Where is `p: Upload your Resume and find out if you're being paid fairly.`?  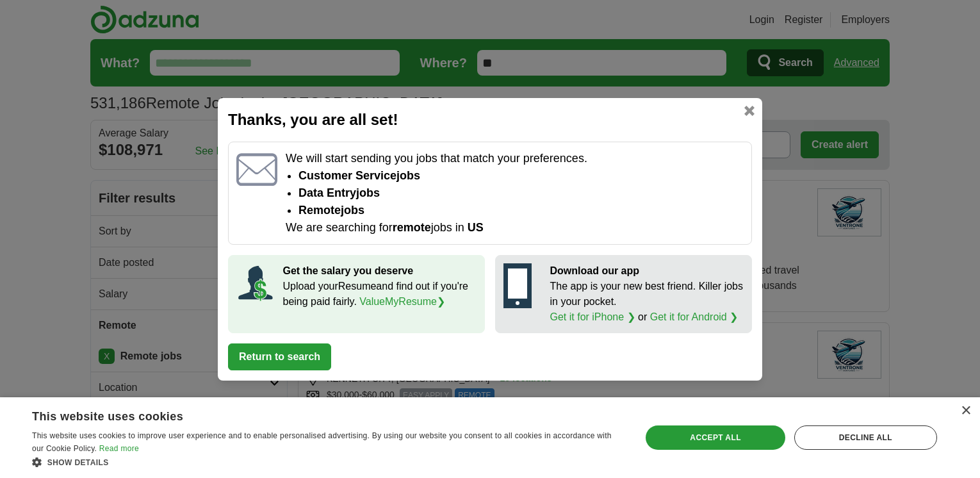 p: Upload your Resume and find out if you're being paid fairly. is located at coordinates (380, 294).